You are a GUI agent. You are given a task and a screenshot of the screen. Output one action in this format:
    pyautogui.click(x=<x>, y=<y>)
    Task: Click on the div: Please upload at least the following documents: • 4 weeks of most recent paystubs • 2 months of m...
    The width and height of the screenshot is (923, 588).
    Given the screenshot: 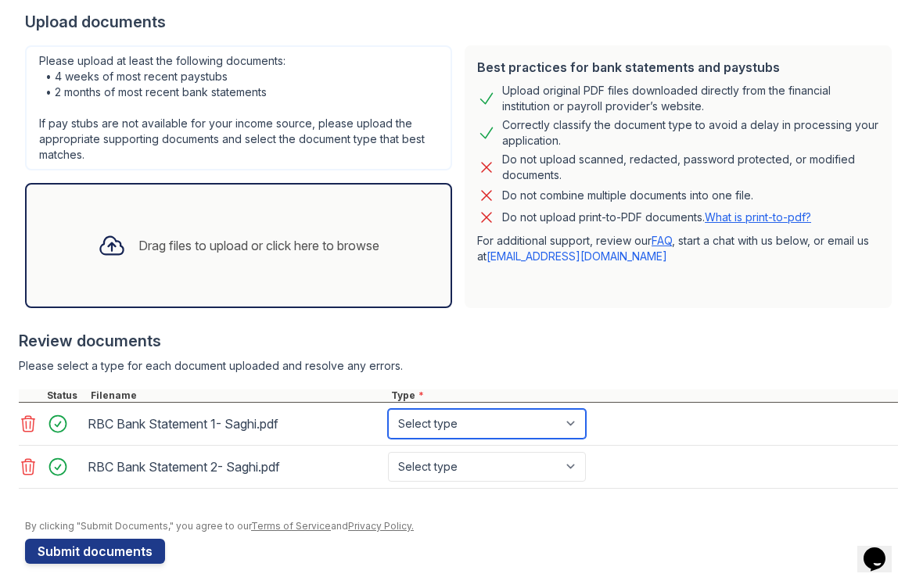 What is the action you would take?
    pyautogui.click(x=239, y=108)
    